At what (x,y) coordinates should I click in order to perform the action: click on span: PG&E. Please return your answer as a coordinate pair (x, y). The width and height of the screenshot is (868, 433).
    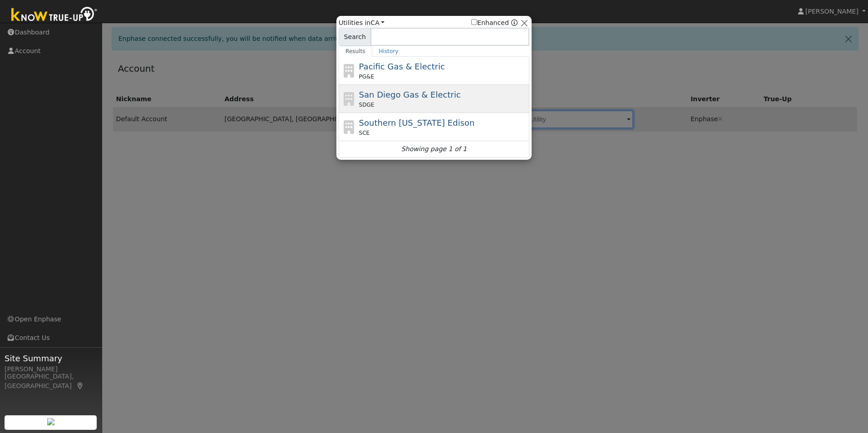
    Looking at the image, I should click on (366, 76).